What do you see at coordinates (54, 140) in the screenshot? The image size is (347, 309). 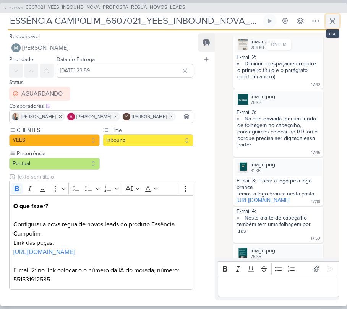 I see `button: YEES` at bounding box center [54, 140].